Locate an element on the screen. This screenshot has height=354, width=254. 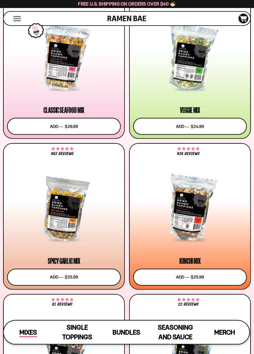
span: 22 reviews is located at coordinates (188, 305).